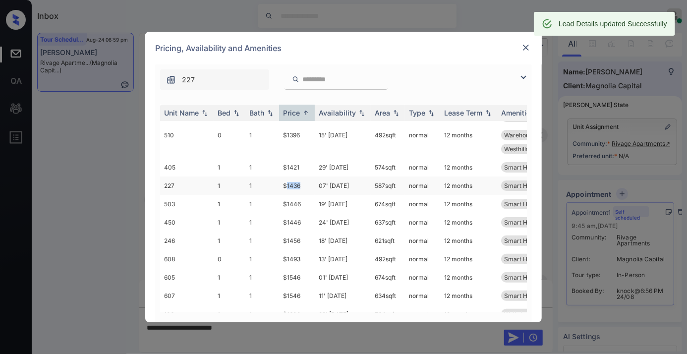 The width and height of the screenshot is (687, 354). I want to click on div: Type, so click(417, 113).